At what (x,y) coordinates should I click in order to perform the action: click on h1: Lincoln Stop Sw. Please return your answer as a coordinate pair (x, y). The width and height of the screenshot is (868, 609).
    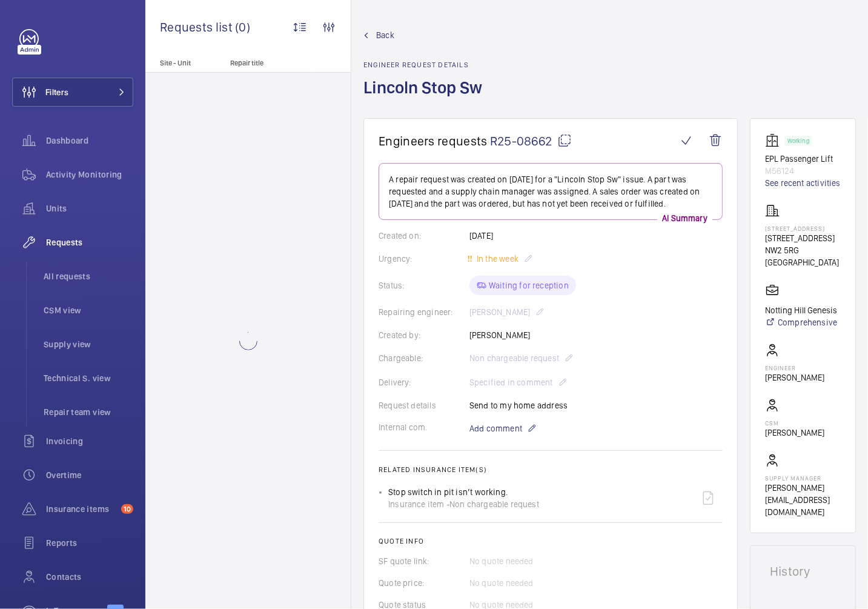
    Looking at the image, I should click on (426, 97).